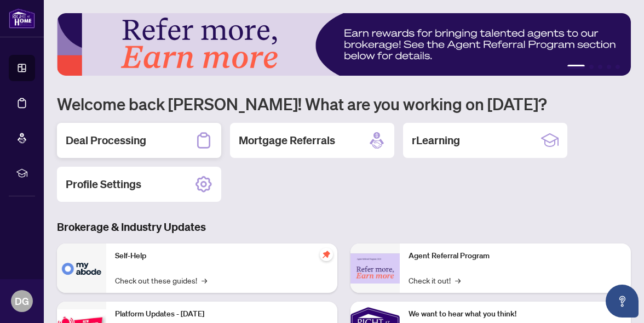  I want to click on button: 5, so click(617, 67).